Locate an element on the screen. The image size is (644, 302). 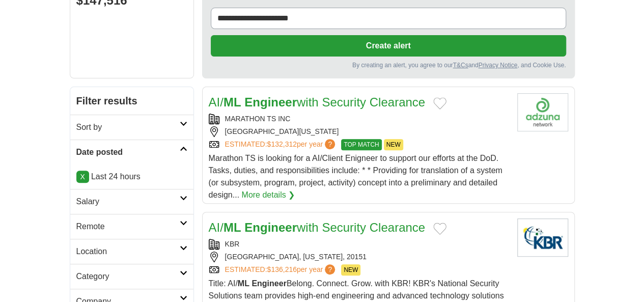
a: X is located at coordinates (82, 177).